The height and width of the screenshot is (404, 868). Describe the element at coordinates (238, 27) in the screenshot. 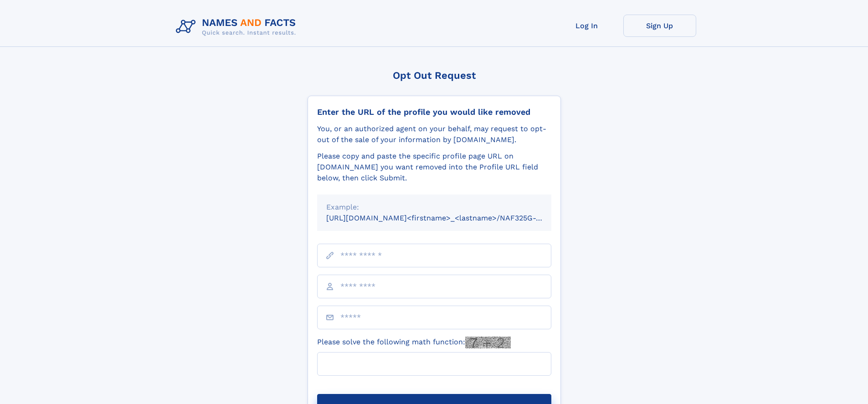

I see `img: Logo Names and Facts` at that location.